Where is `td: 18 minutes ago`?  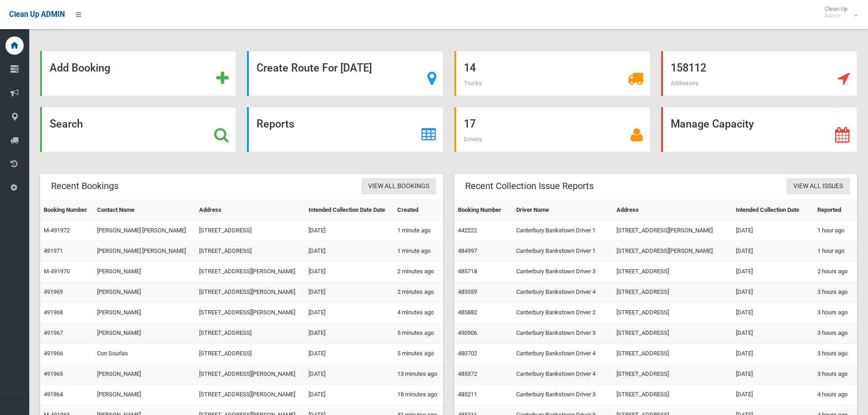
td: 18 minutes ago is located at coordinates (419, 394).